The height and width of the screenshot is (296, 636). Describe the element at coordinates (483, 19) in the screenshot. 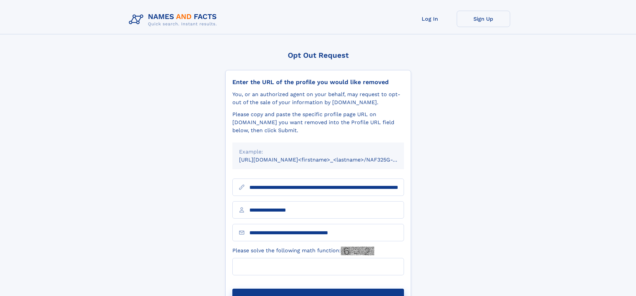

I see `a: Sign Up` at that location.